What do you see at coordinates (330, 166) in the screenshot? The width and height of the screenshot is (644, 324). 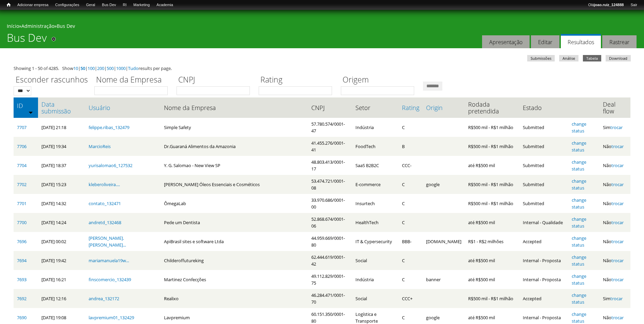 I see `td: 48.803.413/0001-17` at bounding box center [330, 166].